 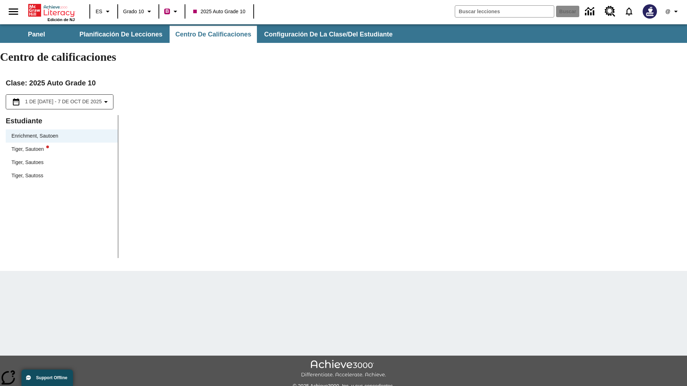 What do you see at coordinates (650, 11) in the screenshot?
I see `button: Escoja un nuevo avatar` at bounding box center [650, 11].